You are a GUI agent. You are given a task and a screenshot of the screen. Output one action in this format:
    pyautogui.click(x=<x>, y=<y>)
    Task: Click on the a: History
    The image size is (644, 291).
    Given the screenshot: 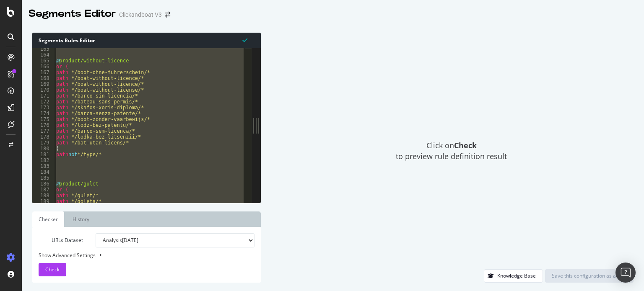 What is the action you would take?
    pyautogui.click(x=81, y=219)
    